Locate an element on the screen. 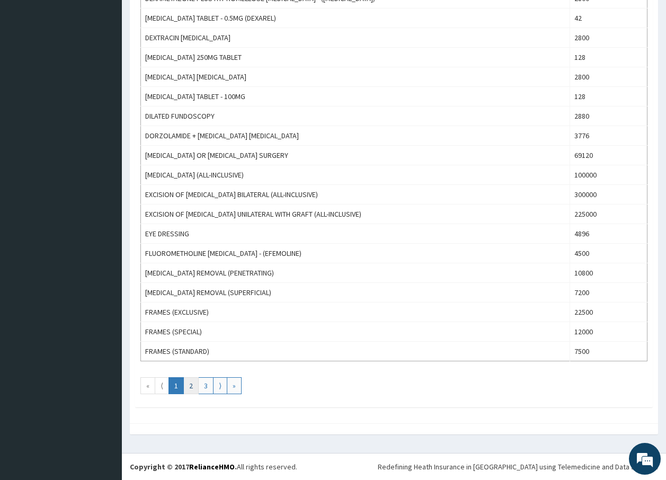  td: 225000 is located at coordinates (609, 214).